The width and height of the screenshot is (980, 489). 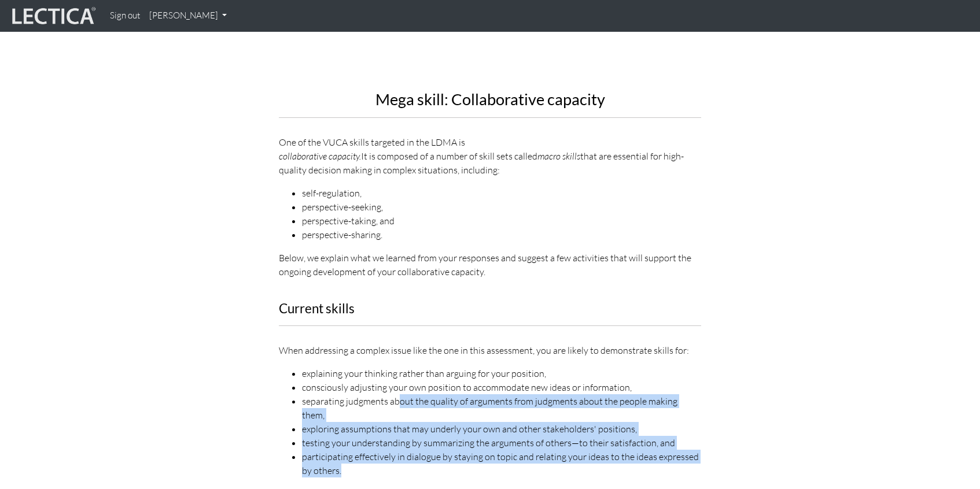 I want to click on p: Below, we explain what we learned from your responses and suggest a few activities that will supp..., so click(x=490, y=265).